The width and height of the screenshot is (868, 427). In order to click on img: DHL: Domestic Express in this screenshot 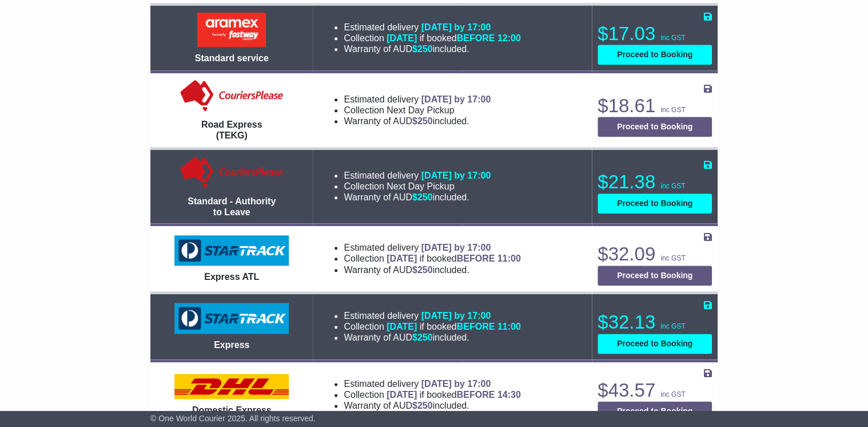, I will do `click(232, 386)`.